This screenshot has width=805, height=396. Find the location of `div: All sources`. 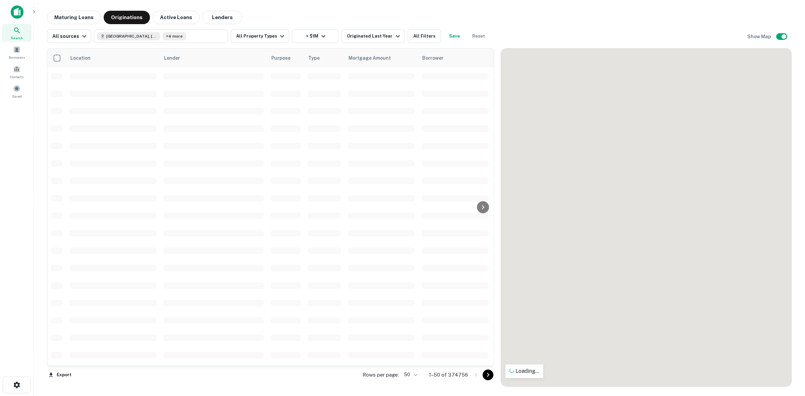

div: All sources is located at coordinates (70, 36).